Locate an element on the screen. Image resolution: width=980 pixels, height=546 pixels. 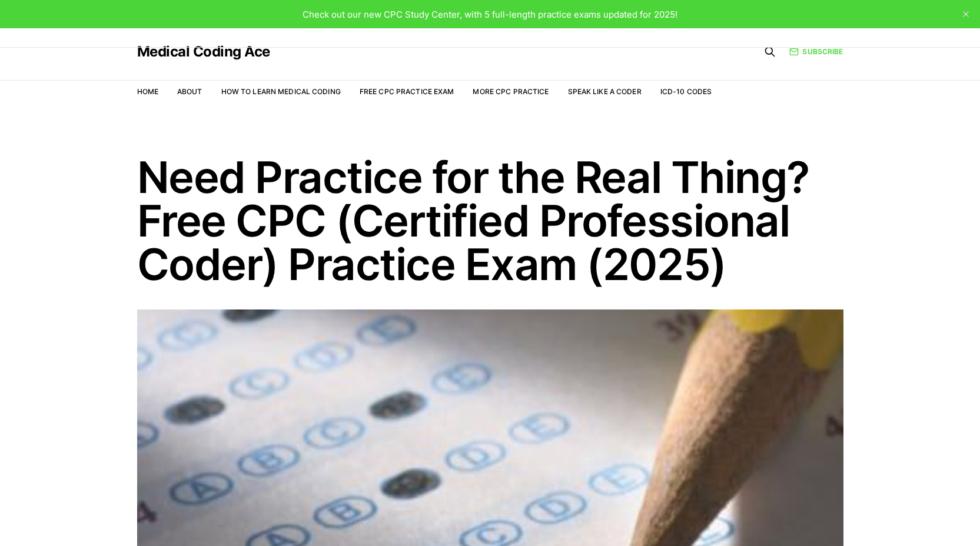
a: More CPC Practice is located at coordinates (510, 91).